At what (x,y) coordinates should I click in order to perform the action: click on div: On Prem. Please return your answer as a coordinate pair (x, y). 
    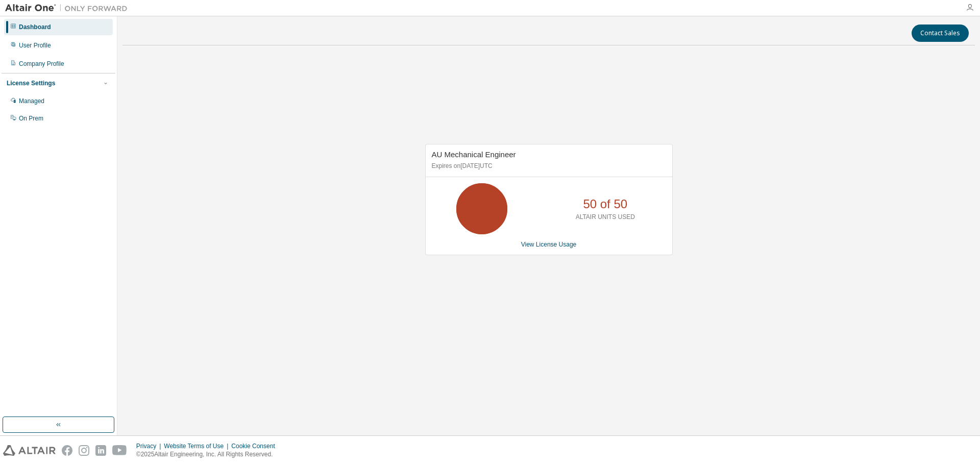
    Looking at the image, I should click on (31, 118).